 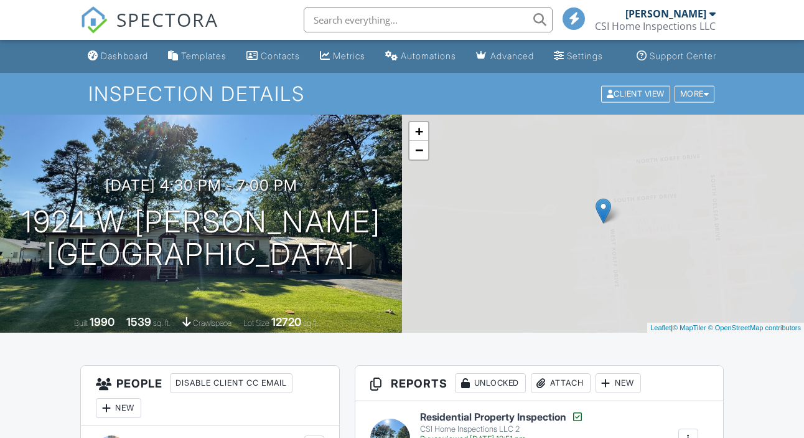 What do you see at coordinates (94, 20) in the screenshot?
I see `img: The Best Home Inspection Software - Spectora` at bounding box center [94, 20].